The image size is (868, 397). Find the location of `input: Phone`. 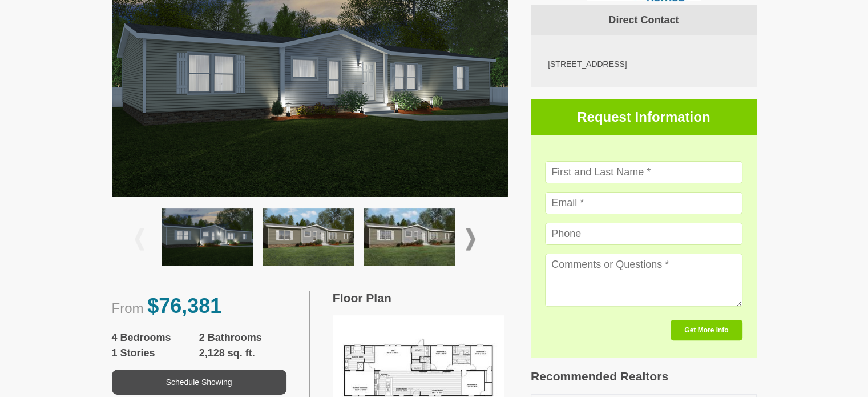

input: Phone is located at coordinates (644, 234).